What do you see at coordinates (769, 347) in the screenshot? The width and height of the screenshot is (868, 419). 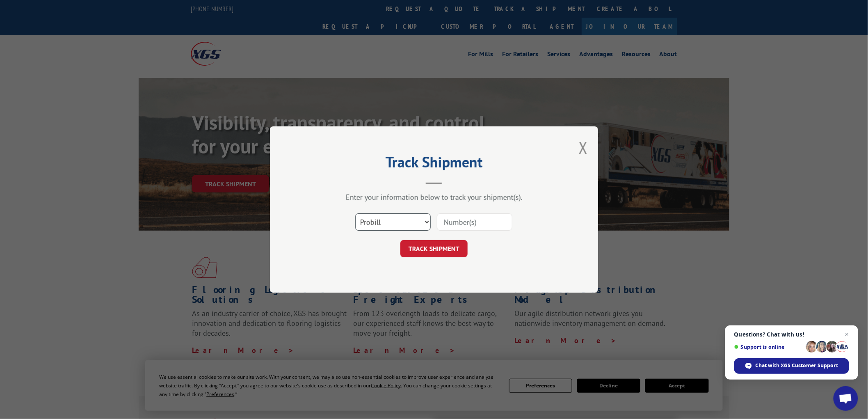 I see `span: Support is online` at bounding box center [769, 347].